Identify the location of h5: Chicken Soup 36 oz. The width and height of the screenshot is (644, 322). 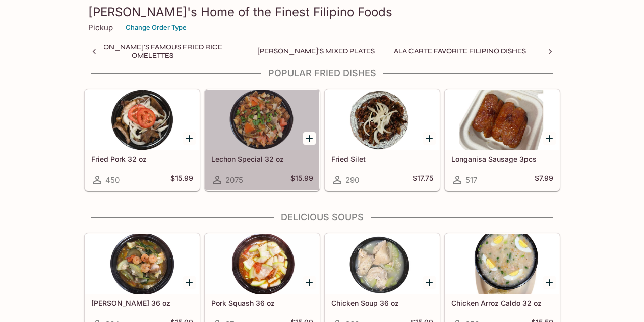
(382, 303).